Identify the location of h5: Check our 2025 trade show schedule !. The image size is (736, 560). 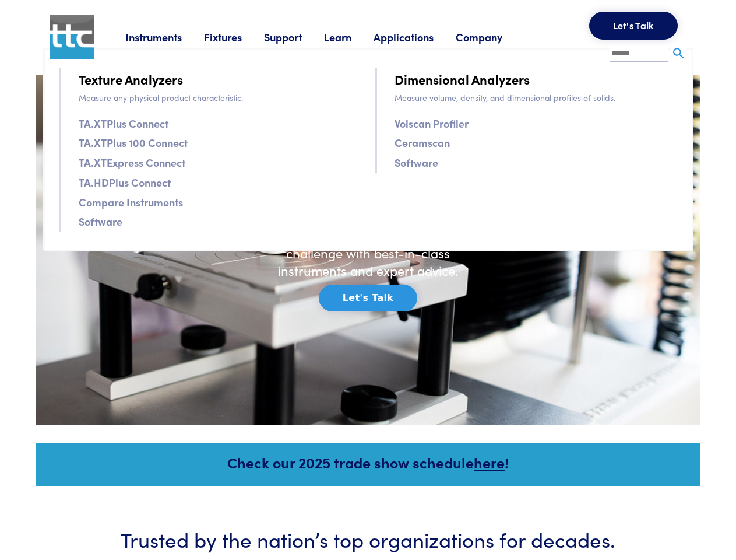
(368, 462).